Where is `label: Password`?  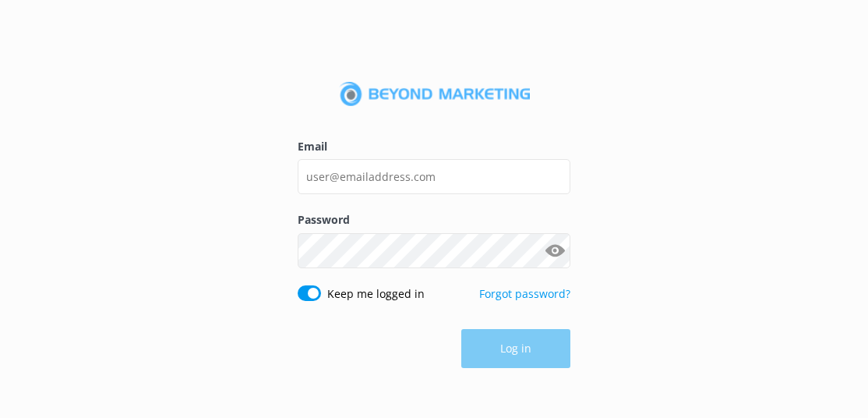
label: Password is located at coordinates (434, 220).